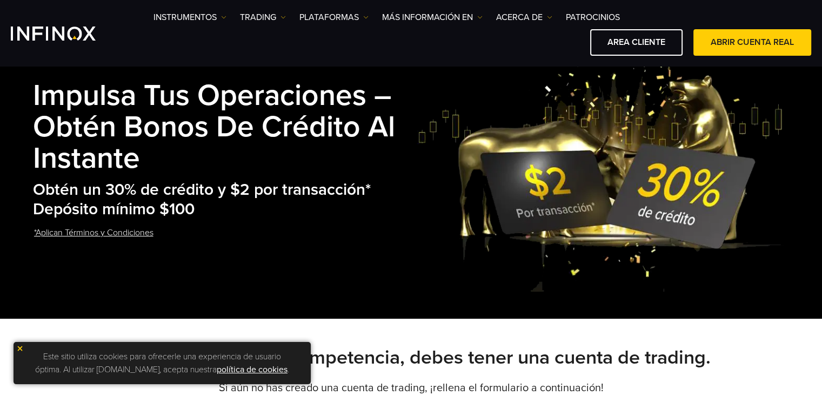  I want to click on a: INFINOX Logo, so click(66, 34).